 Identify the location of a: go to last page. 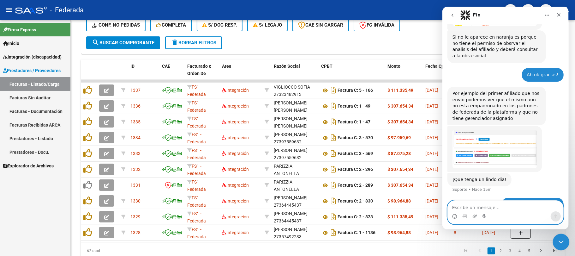
(555, 250).